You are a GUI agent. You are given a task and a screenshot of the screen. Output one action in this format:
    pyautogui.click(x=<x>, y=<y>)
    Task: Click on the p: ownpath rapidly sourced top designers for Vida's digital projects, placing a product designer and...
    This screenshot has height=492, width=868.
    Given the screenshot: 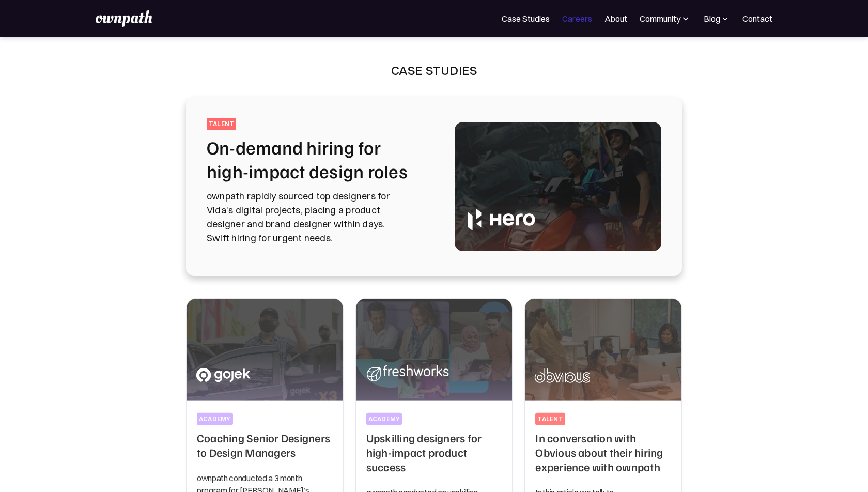 What is the action you would take?
    pyautogui.click(x=319, y=218)
    